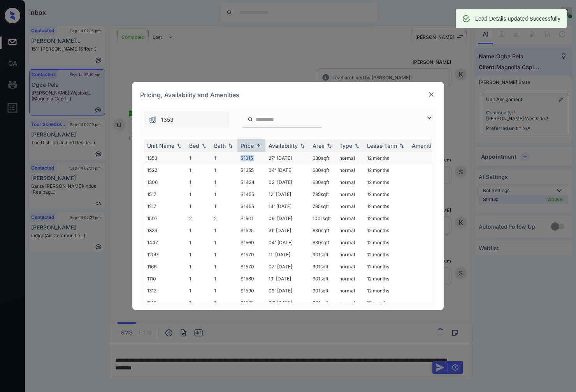 Image resolution: width=576 pixels, height=392 pixels. What do you see at coordinates (288, 95) in the screenshot?
I see `div: Pricing, Availability and Amenities` at bounding box center [288, 95].